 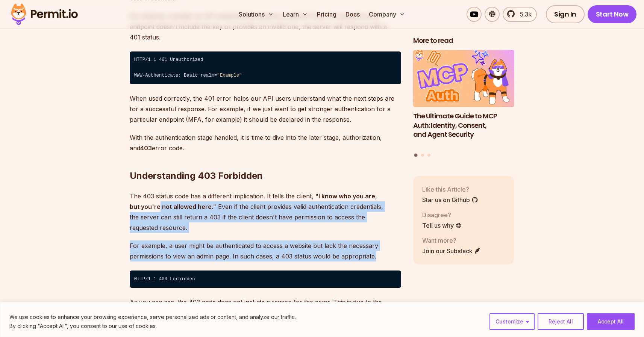 I want to click on button: Go to slide 1, so click(x=416, y=155).